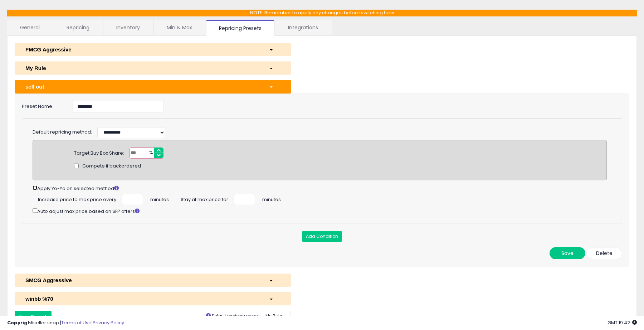  What do you see at coordinates (142, 49) in the screenshot?
I see `div: FMCG Aggressive` at bounding box center [142, 49].